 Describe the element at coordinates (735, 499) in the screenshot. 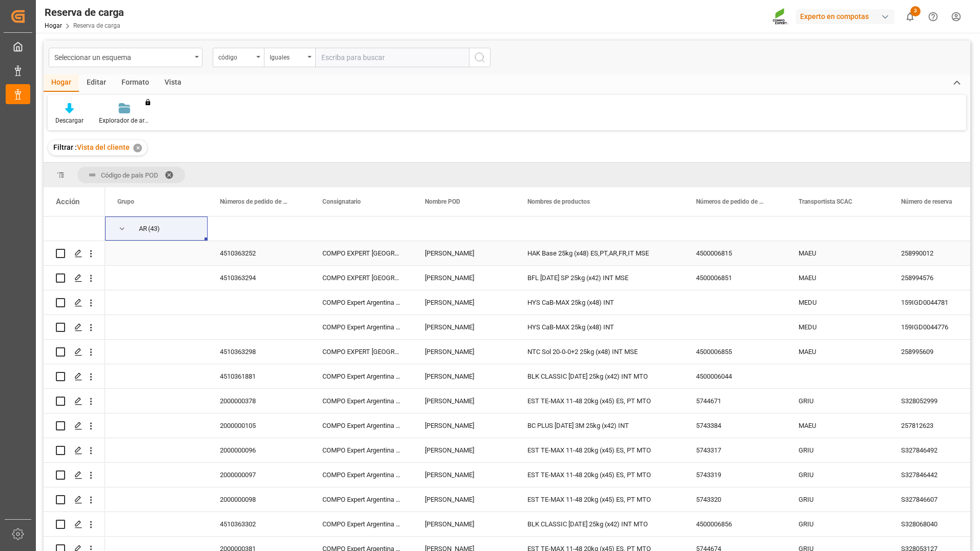

I see `div: 5743320` at that location.